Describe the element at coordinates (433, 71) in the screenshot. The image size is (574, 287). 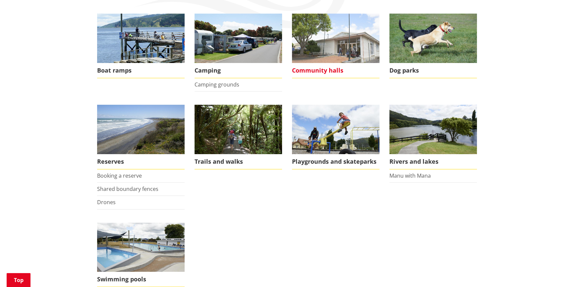
I see `span: Dog parks` at that location.